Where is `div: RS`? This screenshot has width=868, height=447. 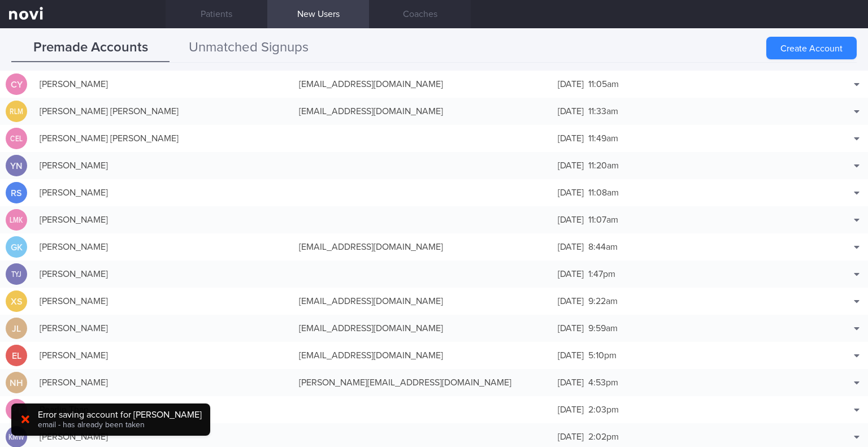
div: RS is located at coordinates (16, 193).